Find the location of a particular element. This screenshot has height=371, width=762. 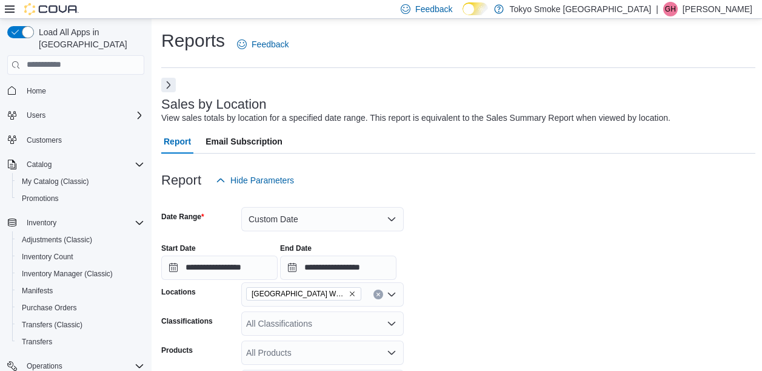

button: Remove London Wellington Corners from selection in this group is located at coordinates (352, 294).